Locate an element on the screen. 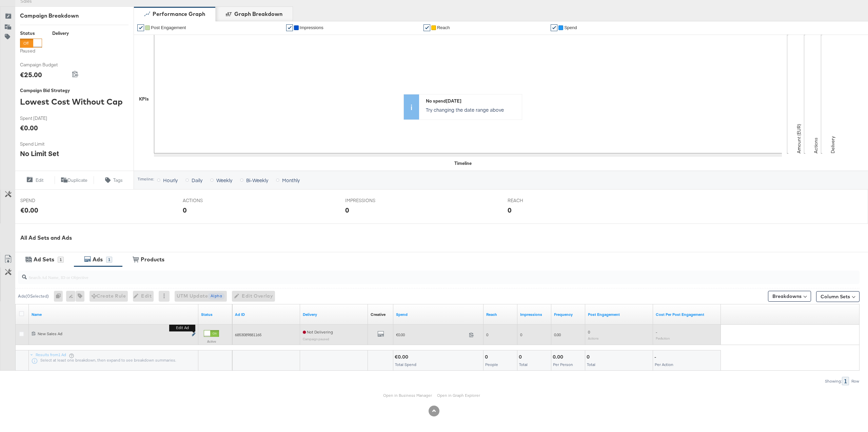 This screenshot has width=868, height=432. button: Breakdowns is located at coordinates (789, 296).